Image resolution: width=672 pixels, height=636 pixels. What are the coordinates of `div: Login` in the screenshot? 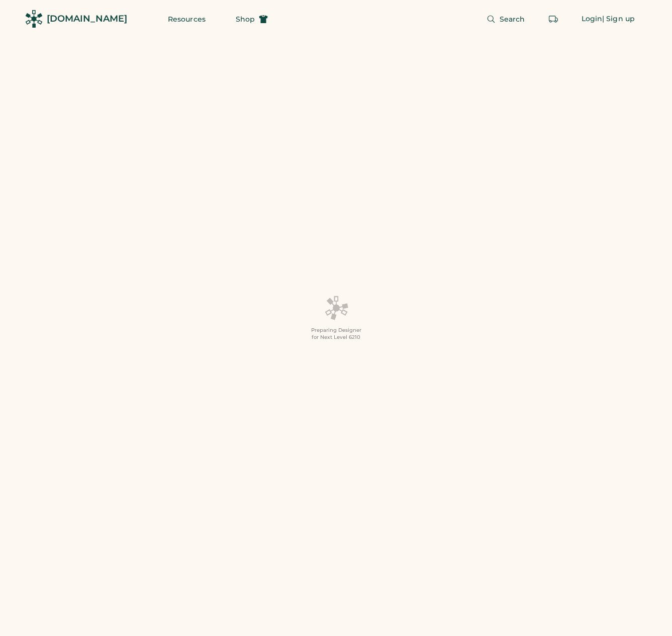 It's located at (592, 19).